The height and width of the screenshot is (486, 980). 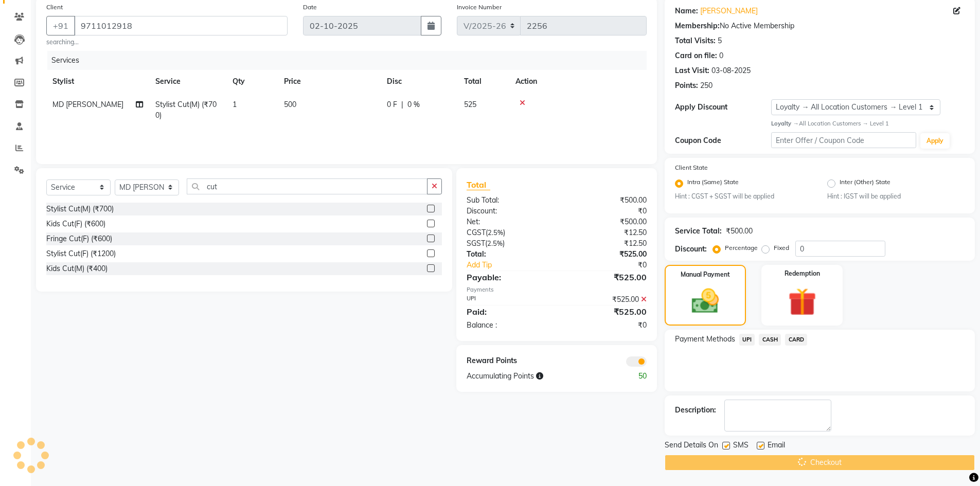 I want to click on small: Hint : IGST will be applied, so click(x=896, y=196).